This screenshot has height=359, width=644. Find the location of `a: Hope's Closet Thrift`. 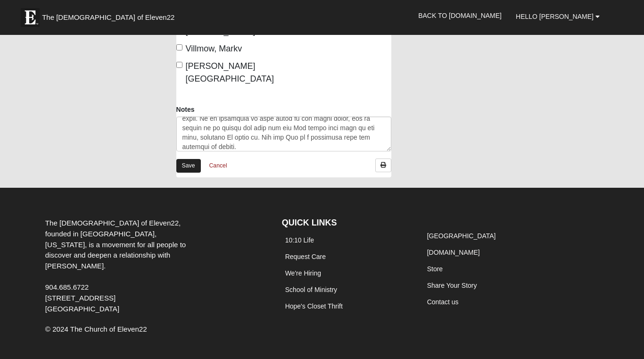

a: Hope's Closet Thrift is located at coordinates (314, 307).